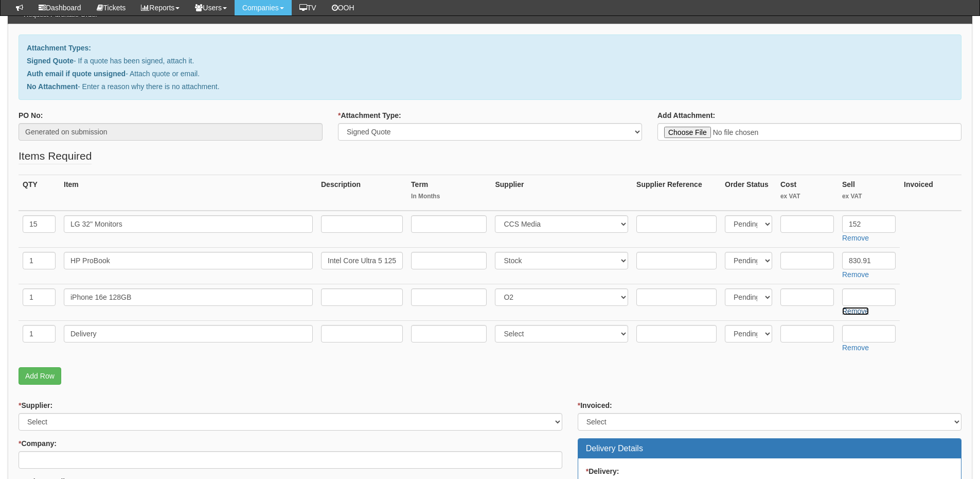 The height and width of the screenshot is (479, 980). I want to click on label: Add Attachment:, so click(686, 116).